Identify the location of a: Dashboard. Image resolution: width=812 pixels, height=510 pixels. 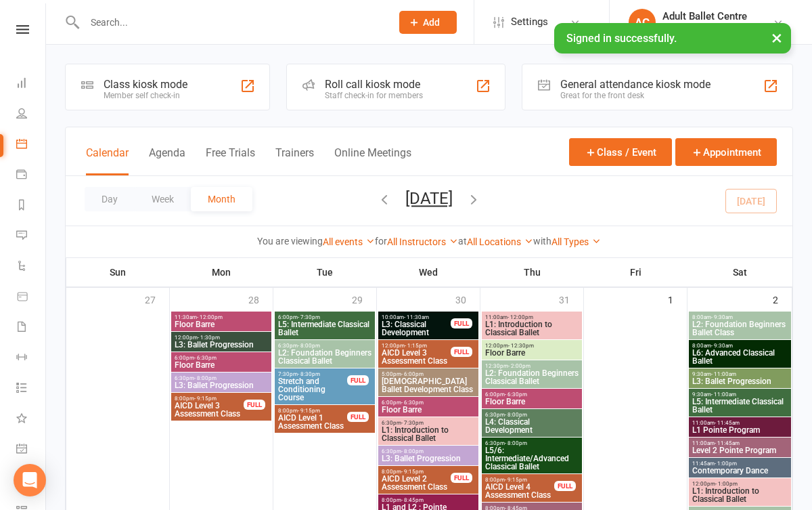
(31, 84).